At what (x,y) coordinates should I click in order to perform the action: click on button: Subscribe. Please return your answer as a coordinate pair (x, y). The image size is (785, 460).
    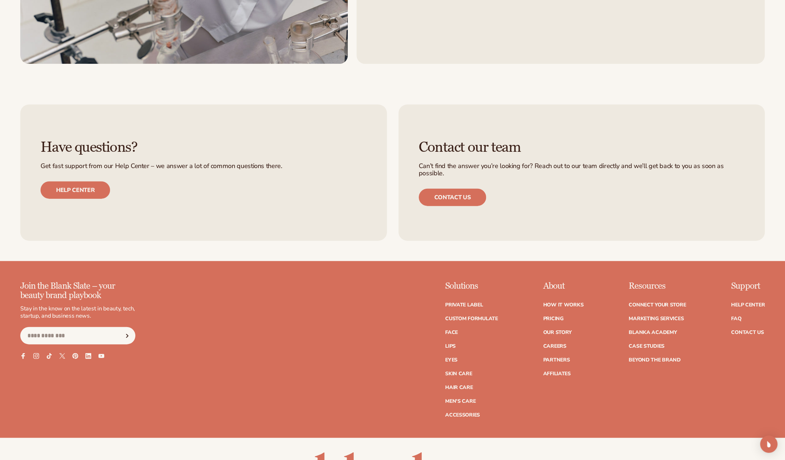
    Looking at the image, I should click on (127, 336).